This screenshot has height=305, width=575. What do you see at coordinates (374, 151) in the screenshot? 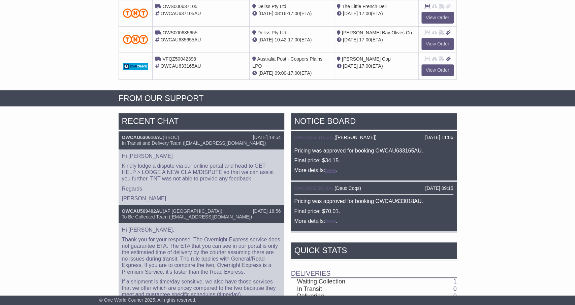
I see `p: Pricing was approved for booking OWCAU633165AU.` at bounding box center [374, 151].